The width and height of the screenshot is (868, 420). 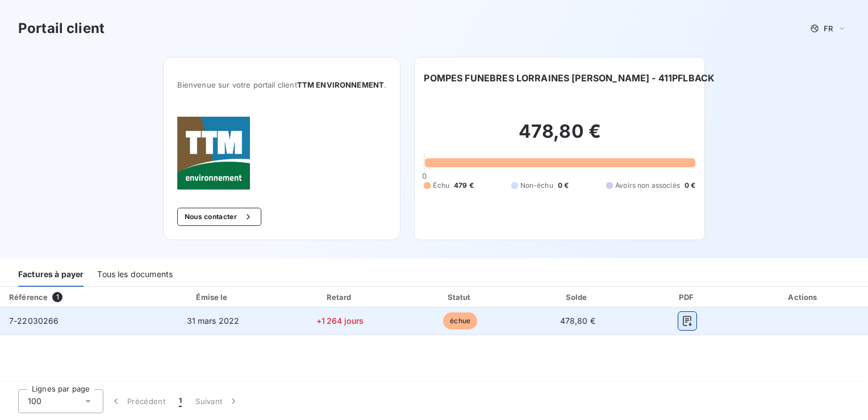 What do you see at coordinates (560, 137) in the screenshot?
I see `h2: 478,80 €` at bounding box center [560, 137].